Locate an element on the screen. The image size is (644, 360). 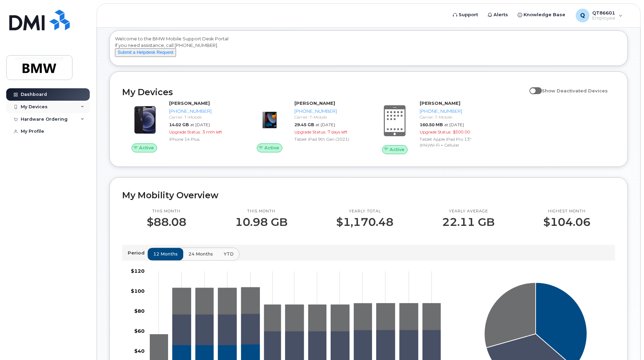
a: Support is located at coordinates (465, 15).